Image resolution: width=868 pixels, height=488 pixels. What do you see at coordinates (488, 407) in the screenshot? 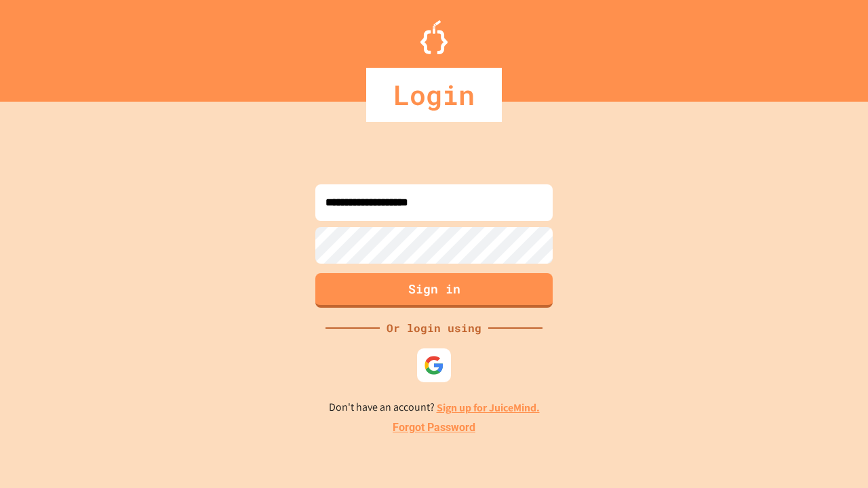
I see `a: Sign up for JuiceMind.` at bounding box center [488, 407].